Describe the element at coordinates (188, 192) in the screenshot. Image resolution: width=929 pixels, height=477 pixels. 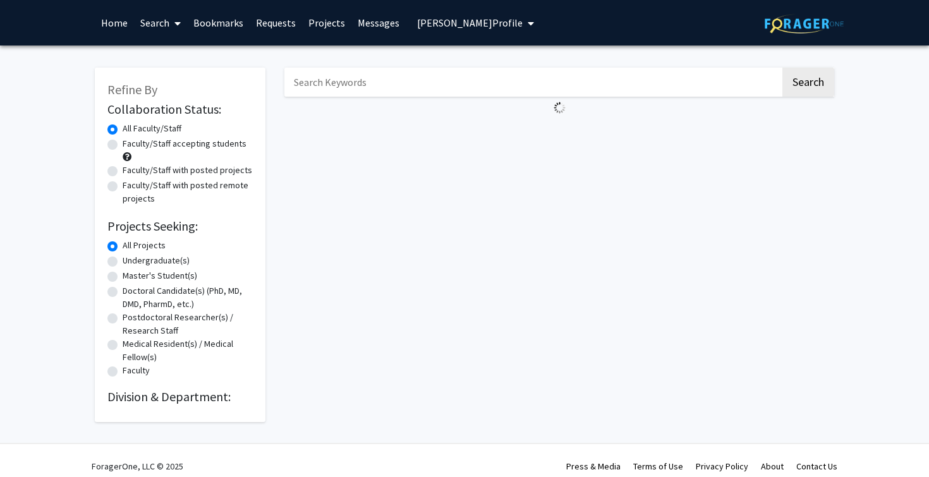
I see `label: Faculty/Staff with posted remote projects` at that location.